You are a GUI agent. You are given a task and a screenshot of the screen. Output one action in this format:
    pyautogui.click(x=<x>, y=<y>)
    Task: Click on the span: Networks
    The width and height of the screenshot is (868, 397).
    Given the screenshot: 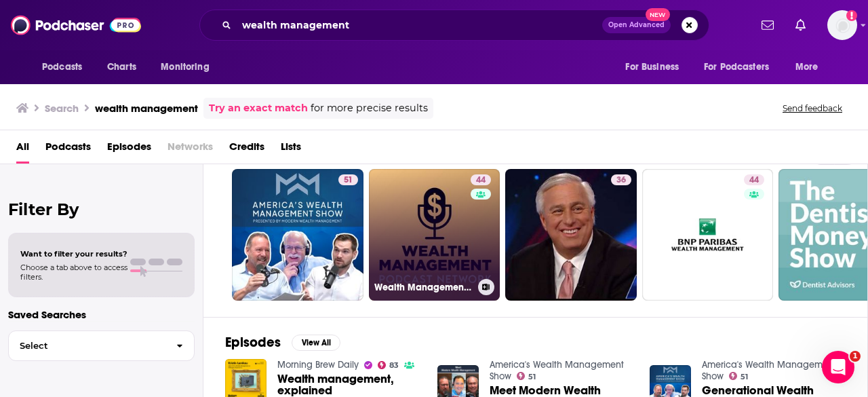 What is the action you would take?
    pyautogui.click(x=190, y=149)
    